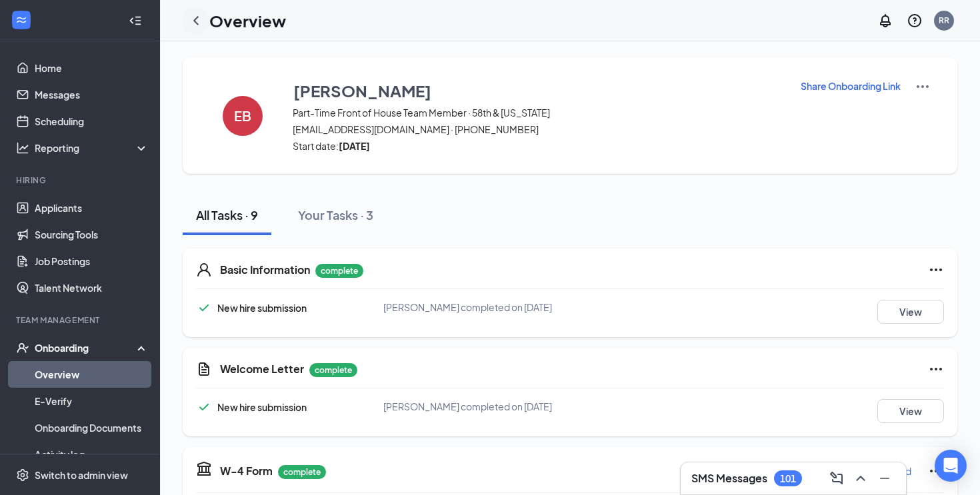 The image size is (980, 495). I want to click on svg: Collapse, so click(135, 20).